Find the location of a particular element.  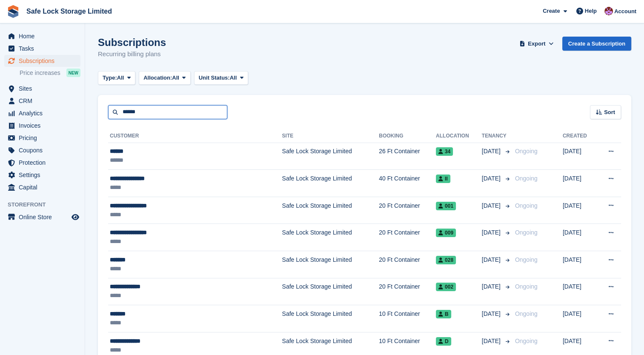

td: 40 Ft Container is located at coordinates (407, 184).